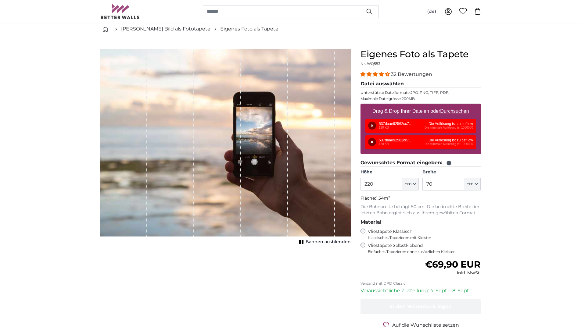 The height and width of the screenshot is (327, 581). What do you see at coordinates (422, 238) in the screenshot?
I see `span: Klassisches Tapezieren mit Kleister` at bounding box center [422, 238].